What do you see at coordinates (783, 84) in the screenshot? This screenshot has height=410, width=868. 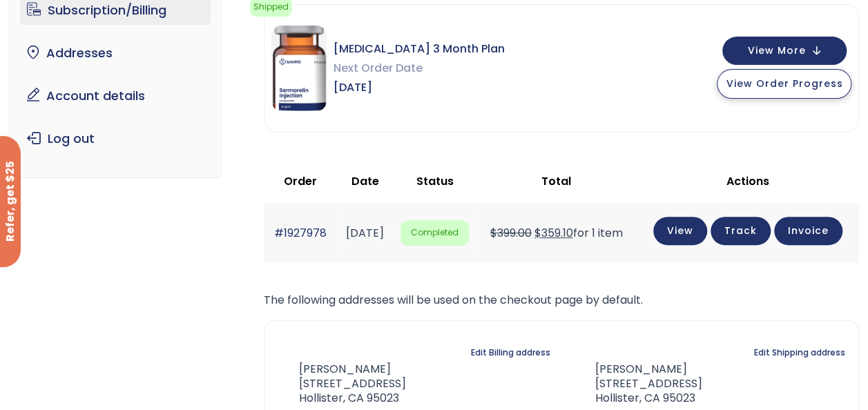 I see `button: View Order Progress` at bounding box center [783, 84].